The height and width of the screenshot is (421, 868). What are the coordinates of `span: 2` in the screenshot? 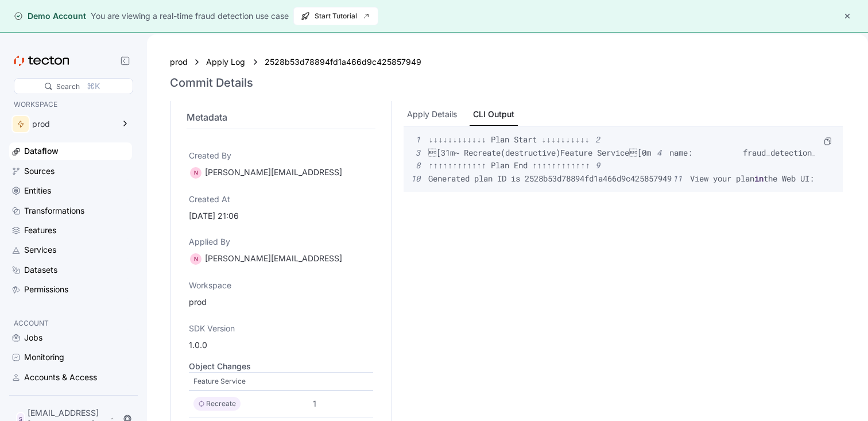 It's located at (599, 139).